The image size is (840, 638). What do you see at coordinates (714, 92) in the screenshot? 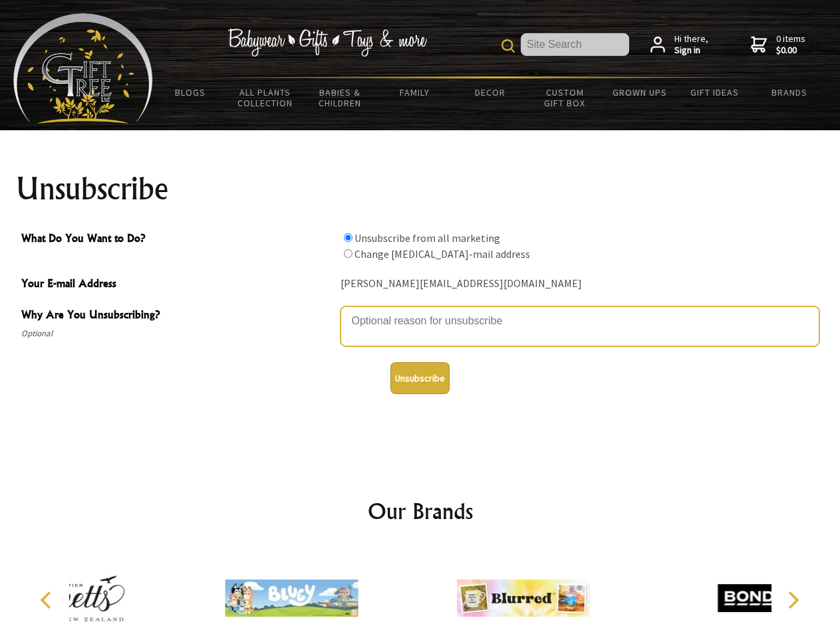
I see `a: Gift Ideas` at bounding box center [714, 92].